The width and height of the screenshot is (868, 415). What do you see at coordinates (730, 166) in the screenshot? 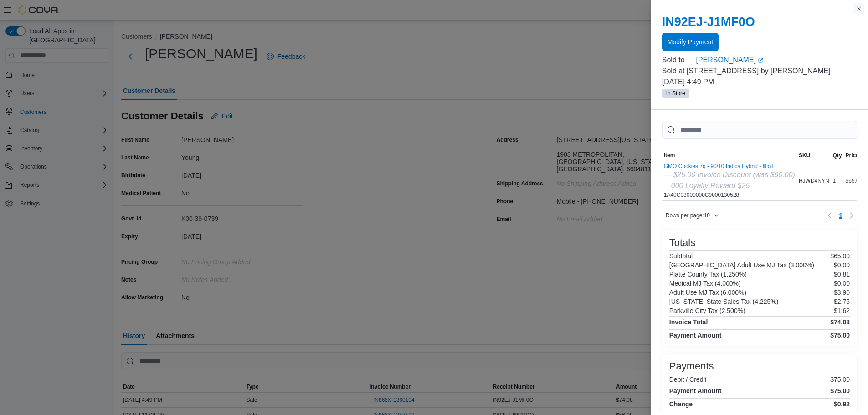
I see `button: GMO Cookies 7g - 90/10 Indica Hybrid - Illicit` at bounding box center [730, 166].